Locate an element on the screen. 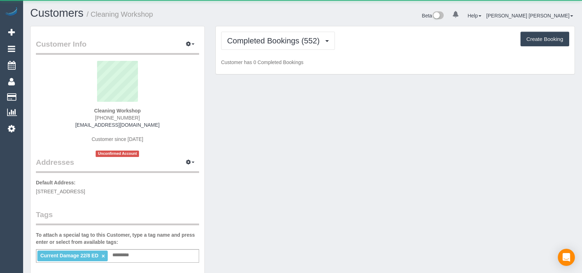 The width and height of the screenshot is (582, 273). img: New interface is located at coordinates (438, 16).